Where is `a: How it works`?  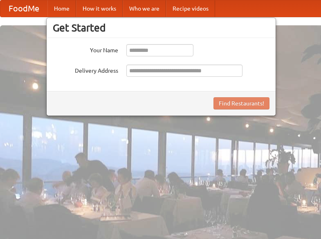 a: How it works is located at coordinates (99, 9).